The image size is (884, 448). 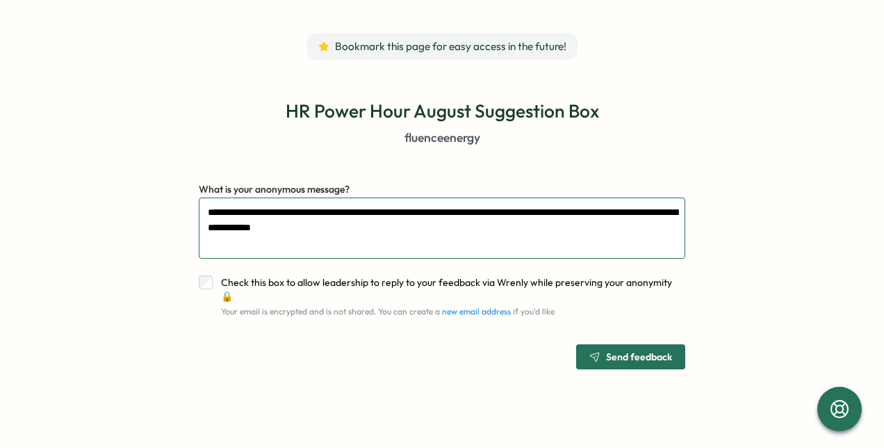 I want to click on p: fluenceenergy, so click(x=442, y=138).